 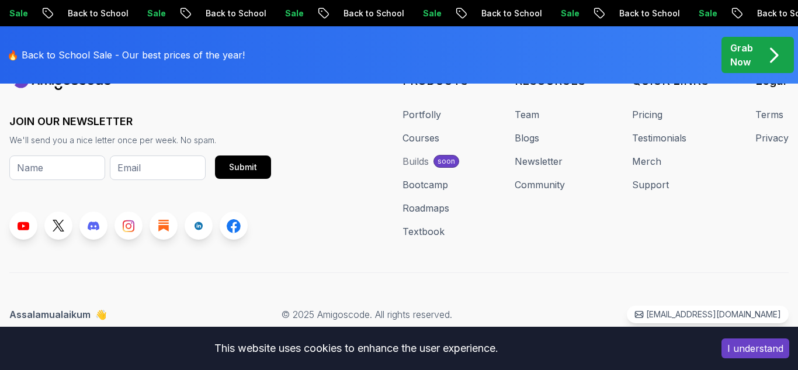 What do you see at coordinates (129, 225) in the screenshot?
I see `a: Instagram link` at bounding box center [129, 225].